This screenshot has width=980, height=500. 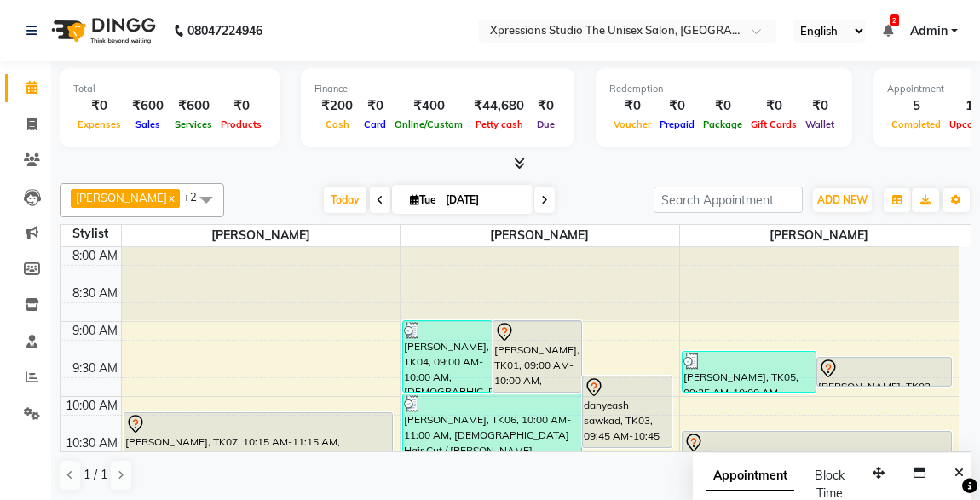 What do you see at coordinates (723, 88) in the screenshot?
I see `div: Redemption` at bounding box center [723, 88].